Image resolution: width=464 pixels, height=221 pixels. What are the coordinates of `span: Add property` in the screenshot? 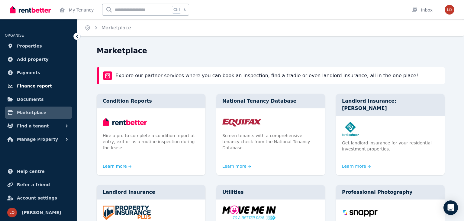 It's located at (33, 59).